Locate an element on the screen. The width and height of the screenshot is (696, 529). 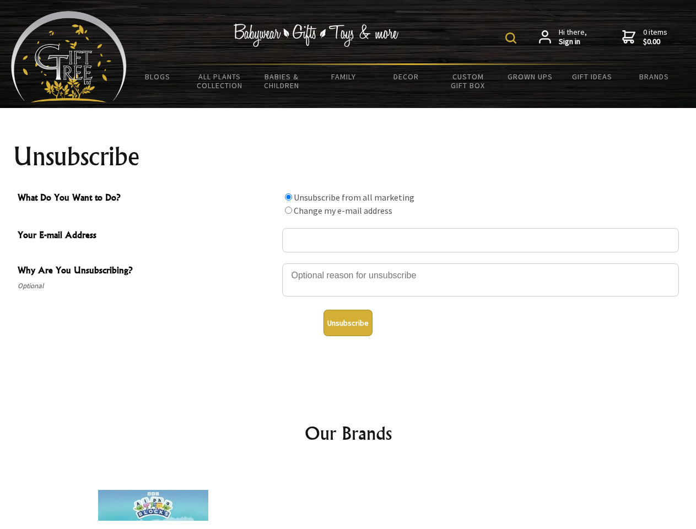
input: Your E-mail Address is located at coordinates (480, 240).